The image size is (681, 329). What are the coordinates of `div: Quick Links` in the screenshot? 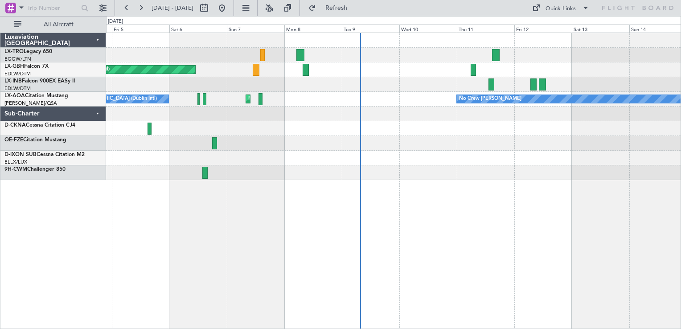 It's located at (561, 9).